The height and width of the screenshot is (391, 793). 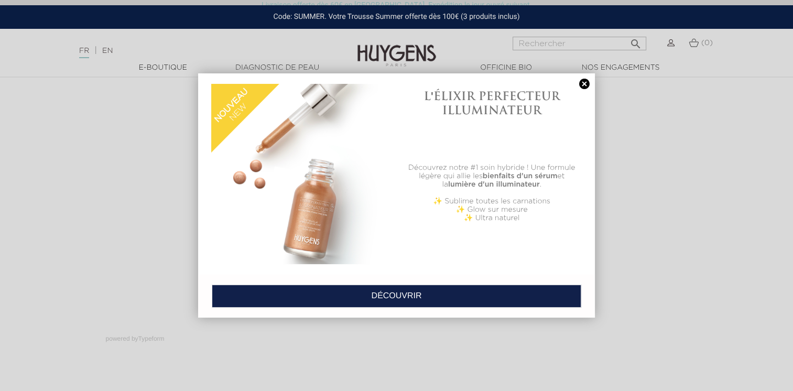 What do you see at coordinates (492, 176) in the screenshot?
I see `p: Découvrez notre #1 soin hybride ! Une formule légère qui allie les et la .` at bounding box center [492, 176].